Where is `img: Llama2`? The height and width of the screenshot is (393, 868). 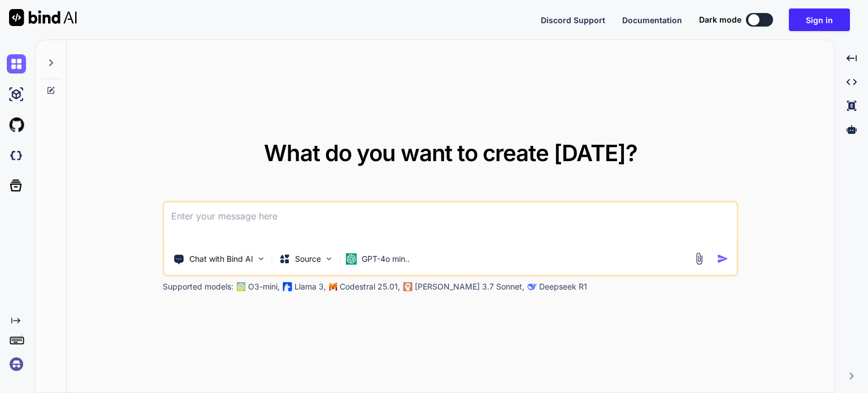
img: Llama2 is located at coordinates (288, 286).